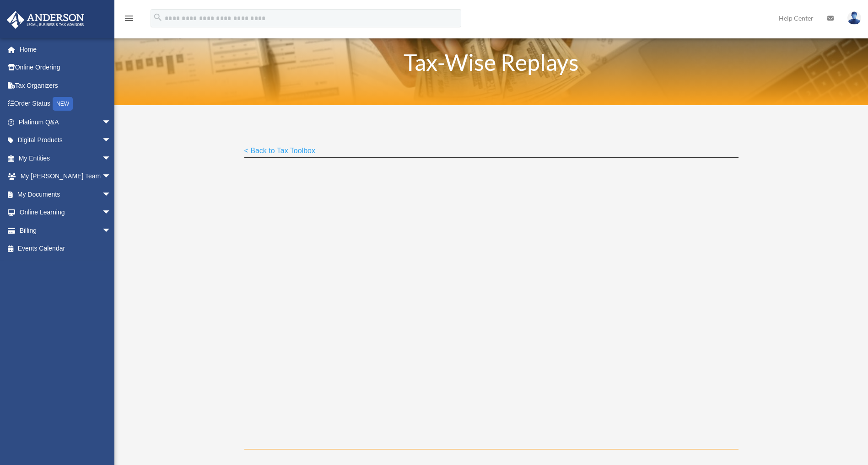  I want to click on i: menu, so click(129, 18).